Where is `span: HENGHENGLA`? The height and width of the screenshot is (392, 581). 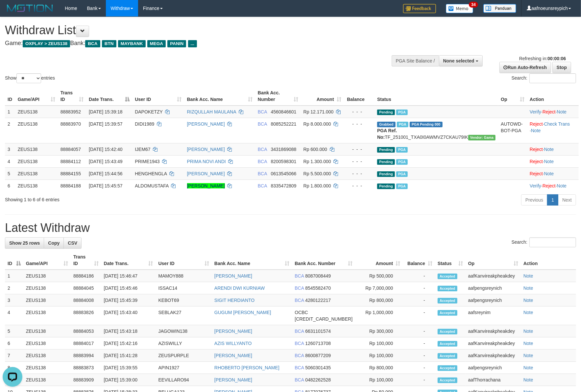 span: HENGHENGLA is located at coordinates (150, 173).